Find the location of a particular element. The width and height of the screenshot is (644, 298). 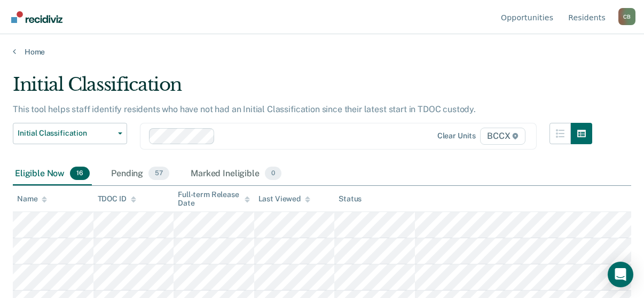

div: Marked Ineligible0 is located at coordinates (236, 174).